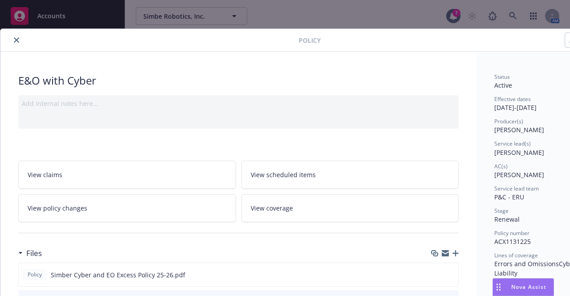 Image resolution: width=570 pixels, height=296 pixels. What do you see at coordinates (503, 85) in the screenshot?
I see `span: Active` at bounding box center [503, 85].